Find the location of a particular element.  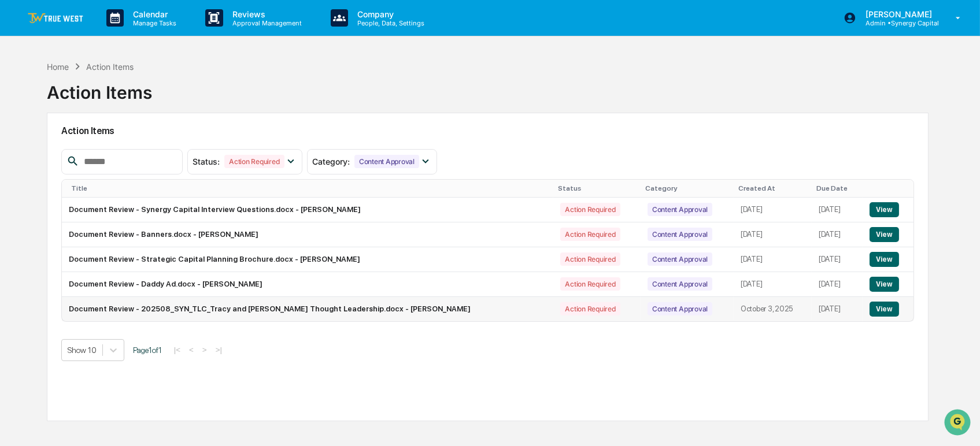

button: Start new chat is located at coordinates (204, 99).